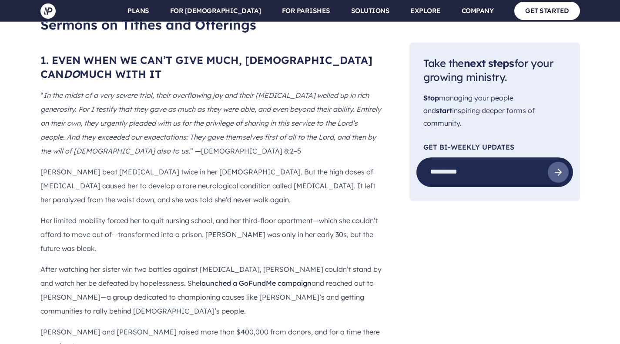 Image resolution: width=620 pixels, height=344 pixels. I want to click on span: start, so click(444, 110).